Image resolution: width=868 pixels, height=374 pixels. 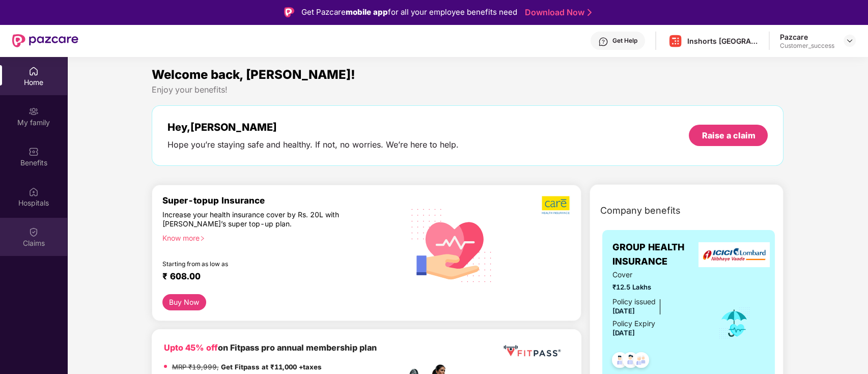 What do you see at coordinates (281, 200) in the screenshot?
I see `div: Super-topup Insurance` at bounding box center [281, 200].